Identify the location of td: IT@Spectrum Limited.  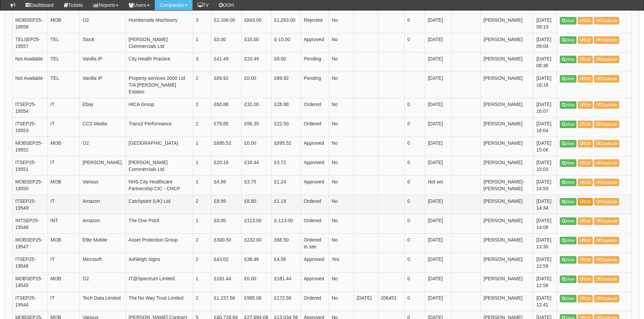
(159, 282).